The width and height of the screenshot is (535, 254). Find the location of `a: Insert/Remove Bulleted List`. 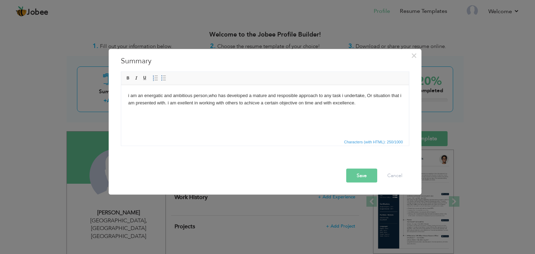

a: Insert/Remove Bulleted List is located at coordinates (164, 78).